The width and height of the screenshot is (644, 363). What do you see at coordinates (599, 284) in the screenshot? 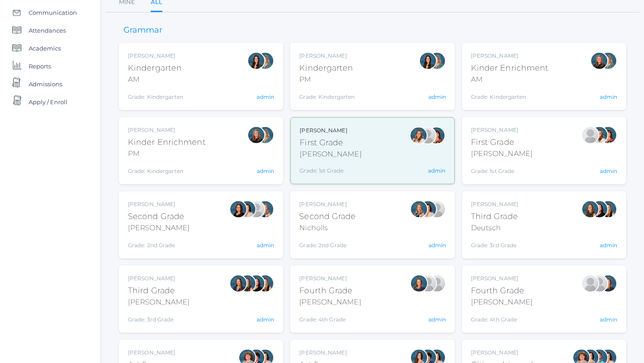
I see `div: Heather Porter` at bounding box center [599, 284].